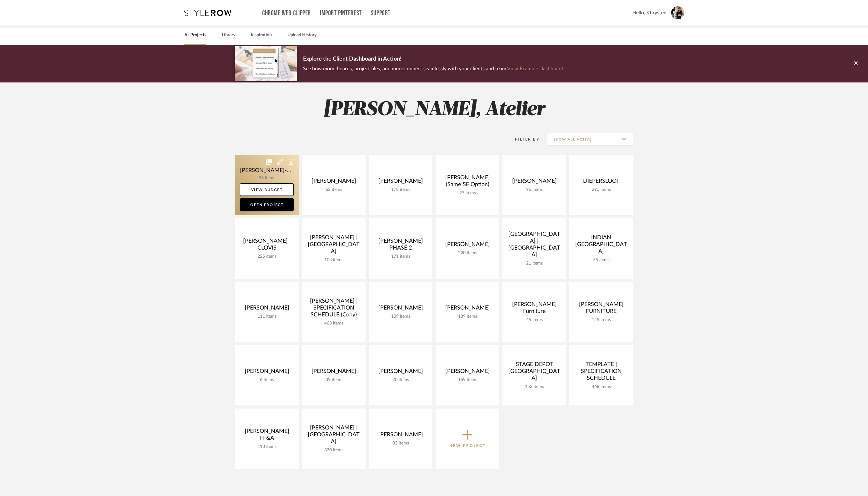 The height and width of the screenshot is (496, 868). What do you see at coordinates (261, 35) in the screenshot?
I see `a: Inspiration` at bounding box center [261, 35].